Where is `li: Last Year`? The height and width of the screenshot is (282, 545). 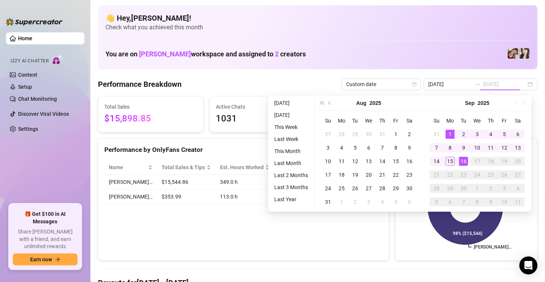
li: Last Year is located at coordinates (291, 200).